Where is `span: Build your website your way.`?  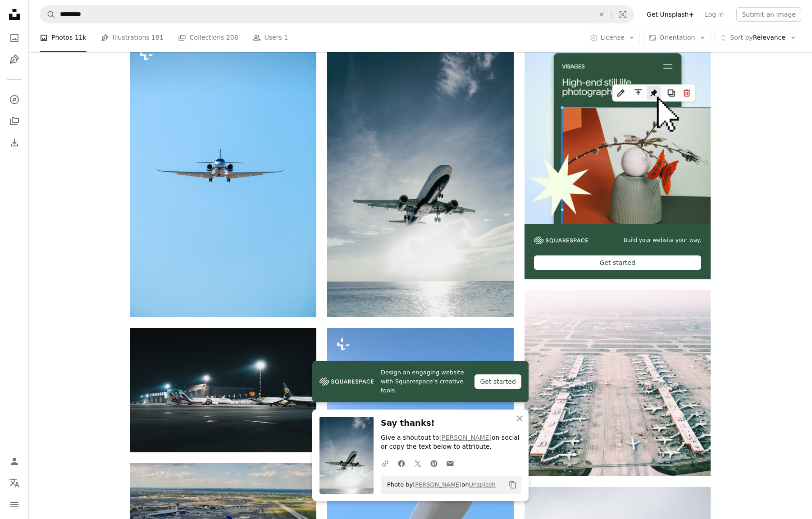
span: Build your website your way. is located at coordinates (662, 240).